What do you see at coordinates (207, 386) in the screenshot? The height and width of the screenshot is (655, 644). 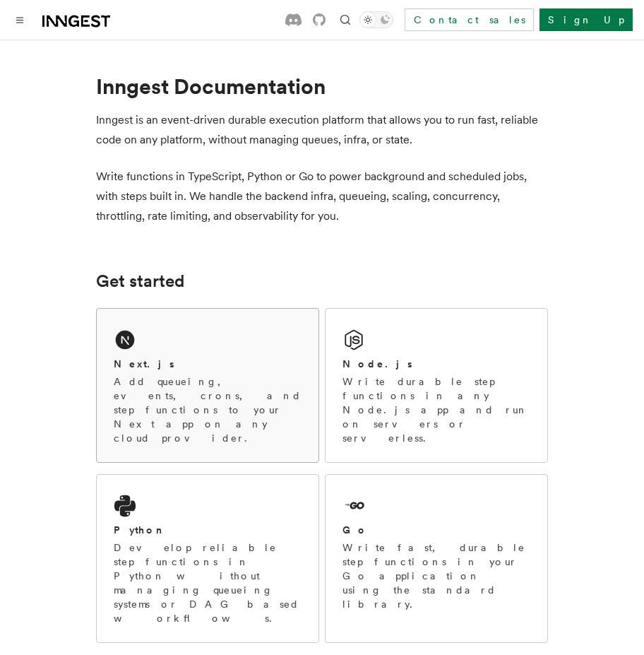 I see `a: Next.jsAdd queueing, events, crons, and step functions to your Next app on any cloud provider.` at bounding box center [207, 386].